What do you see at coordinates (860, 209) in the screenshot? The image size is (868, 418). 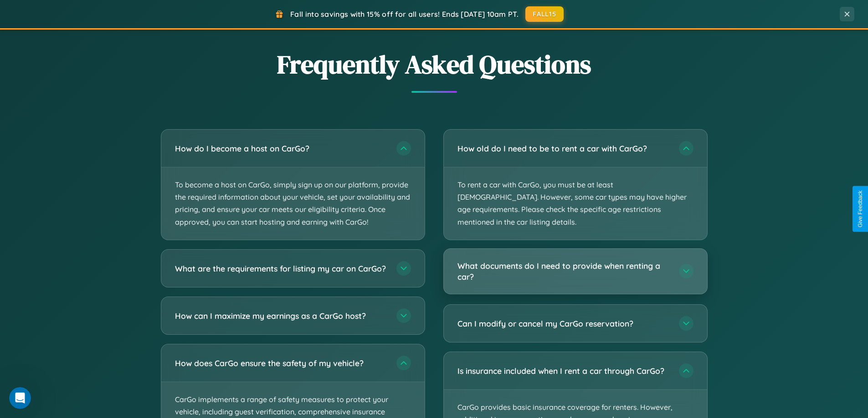 I see `div: Give Feedback` at bounding box center [860, 209].